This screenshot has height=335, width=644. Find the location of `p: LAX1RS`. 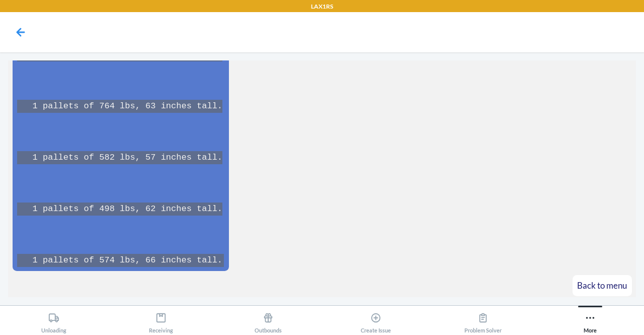

p: LAX1RS is located at coordinates (322, 6).